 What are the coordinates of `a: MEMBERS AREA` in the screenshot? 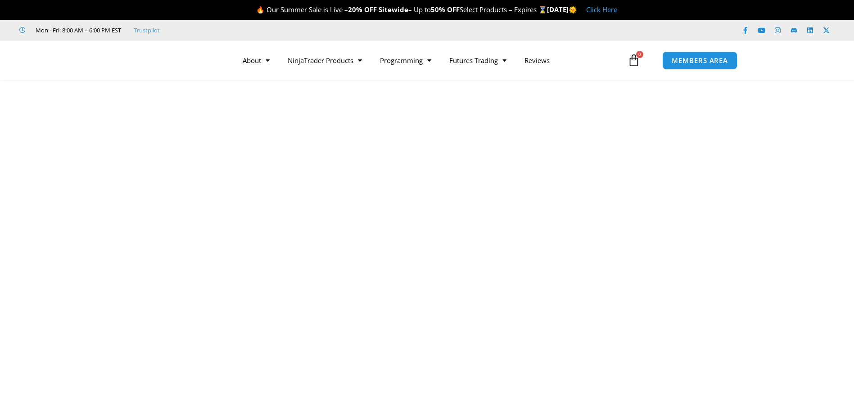 It's located at (699, 60).